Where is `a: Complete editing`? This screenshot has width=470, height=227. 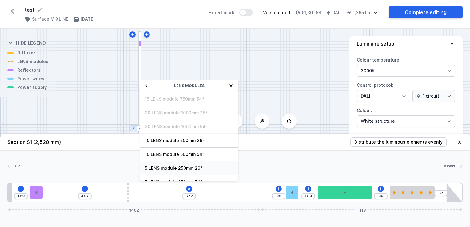 a: Complete editing is located at coordinates (426, 12).